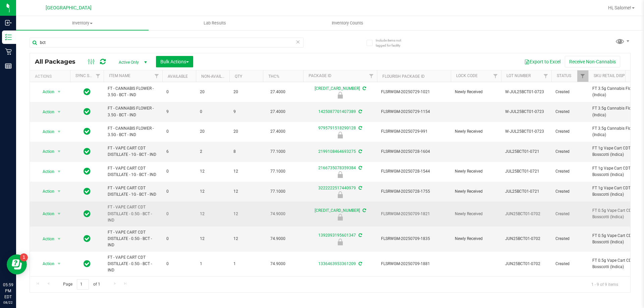  Describe the element at coordinates (337, 152) in the screenshot. I see `a: 2199108464693275` at that location.